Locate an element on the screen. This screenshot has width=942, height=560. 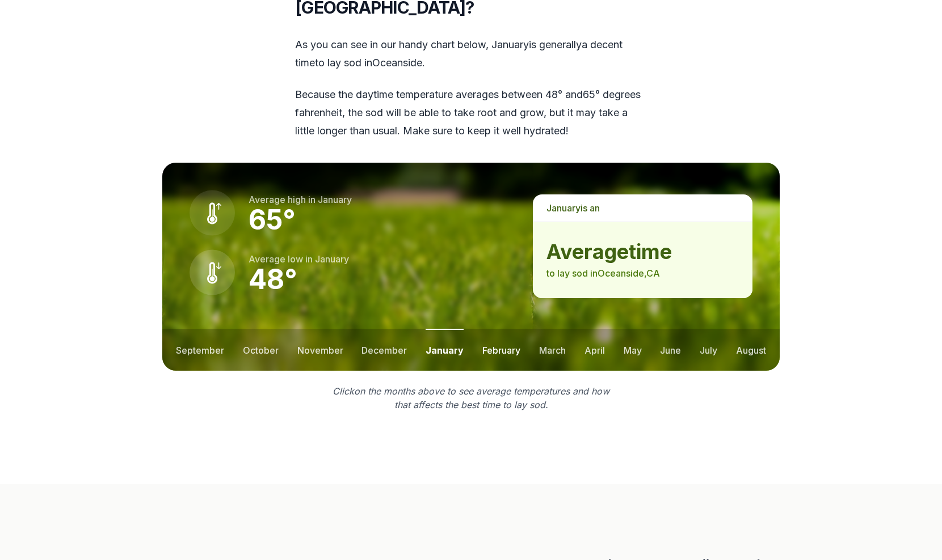
p: Average high in is located at coordinates (300, 200).